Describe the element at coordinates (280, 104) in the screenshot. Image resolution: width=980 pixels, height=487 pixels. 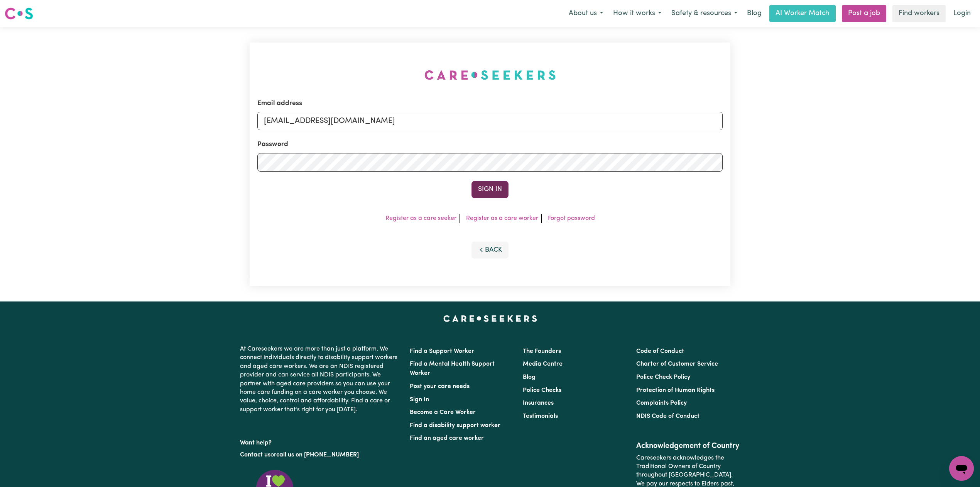
I see `label: Email address` at that location.